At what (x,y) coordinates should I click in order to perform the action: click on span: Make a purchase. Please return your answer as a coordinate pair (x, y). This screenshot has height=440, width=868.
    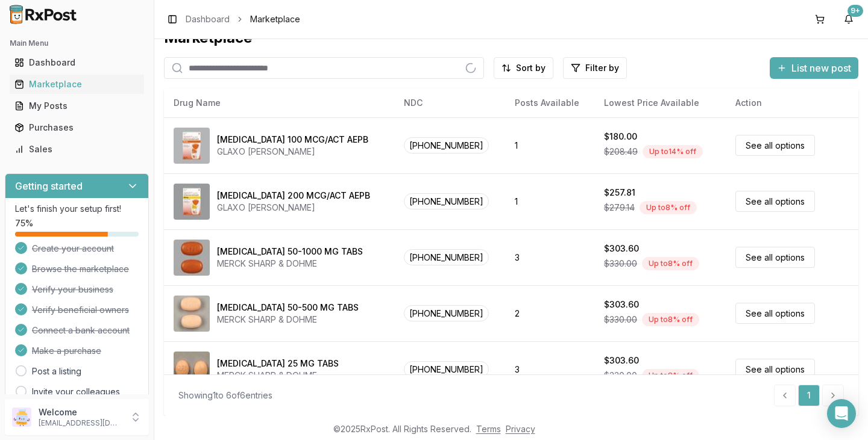
    Looking at the image, I should click on (66, 351).